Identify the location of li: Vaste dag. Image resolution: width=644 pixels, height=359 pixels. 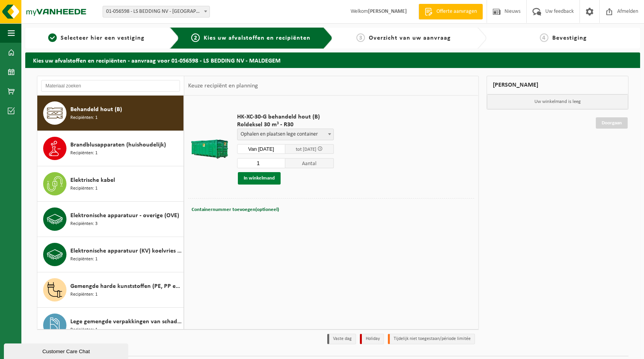
(342, 339).